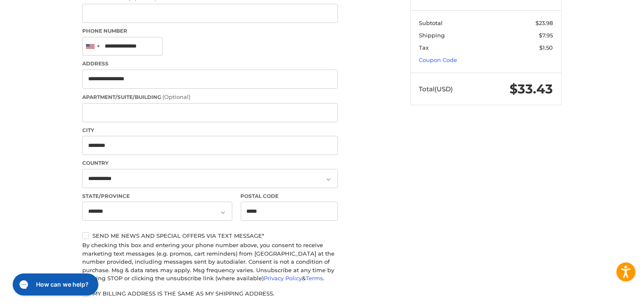 The height and width of the screenshot is (307, 644). I want to click on label: My billing address is the same as my shipping address., so click(210, 293).